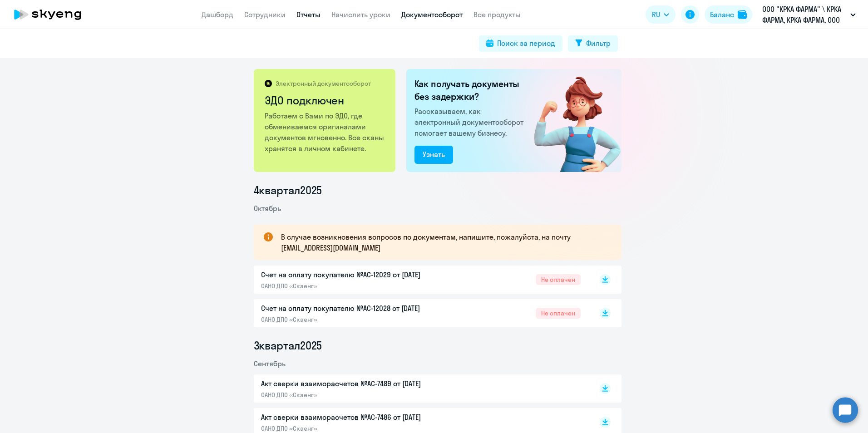  I want to click on h2: ЭДО подключен, so click(325, 101).